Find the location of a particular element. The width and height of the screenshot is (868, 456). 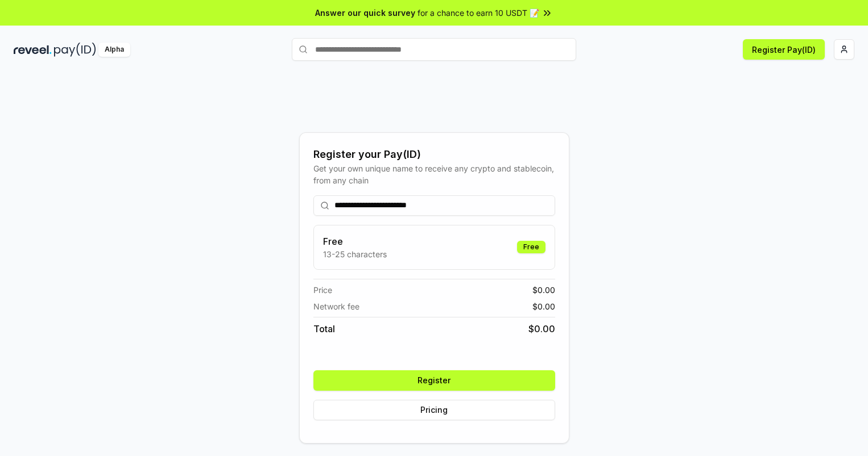

div: Free is located at coordinates (531, 247).